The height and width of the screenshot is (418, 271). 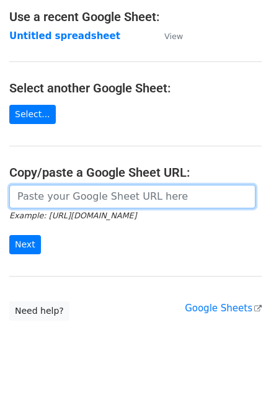 What do you see at coordinates (135, 17) in the screenshot?
I see `h4: Use a recent Google Sheet:` at bounding box center [135, 17].